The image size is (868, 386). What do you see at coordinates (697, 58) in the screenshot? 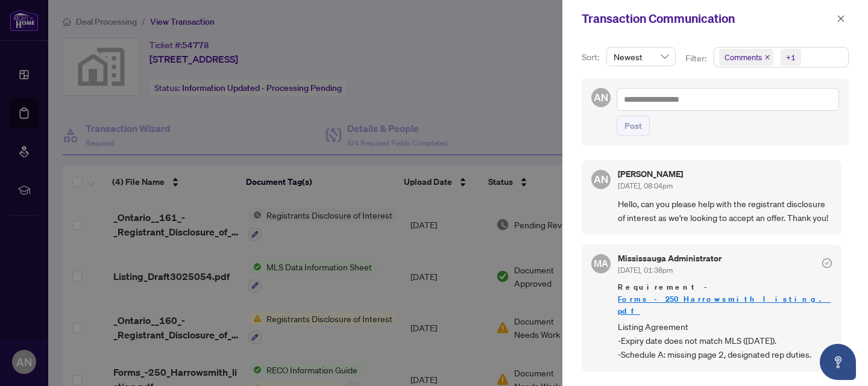
I see `p: Filter:` at bounding box center [697, 58].